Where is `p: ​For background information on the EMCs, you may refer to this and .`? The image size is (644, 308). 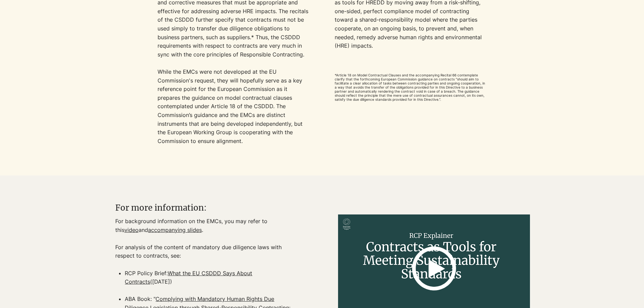 p: ​For background information on the EMCs, you may refer to this and . is located at coordinates (207, 226).